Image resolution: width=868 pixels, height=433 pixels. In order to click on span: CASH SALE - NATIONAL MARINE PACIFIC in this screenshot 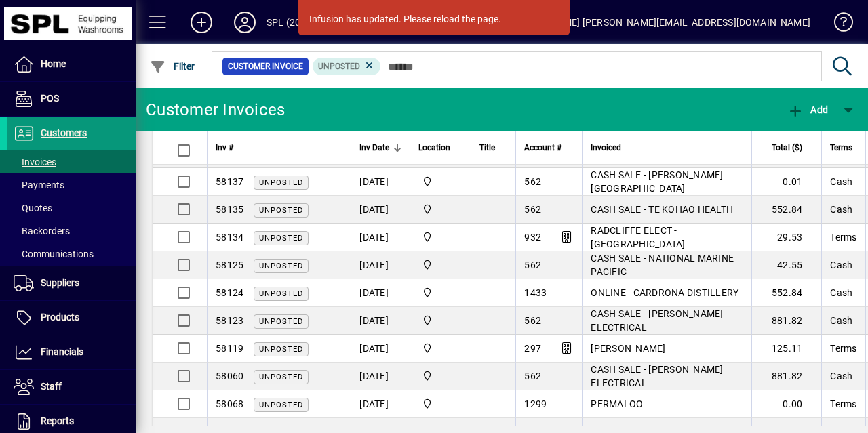, I will do `click(661, 265)`.